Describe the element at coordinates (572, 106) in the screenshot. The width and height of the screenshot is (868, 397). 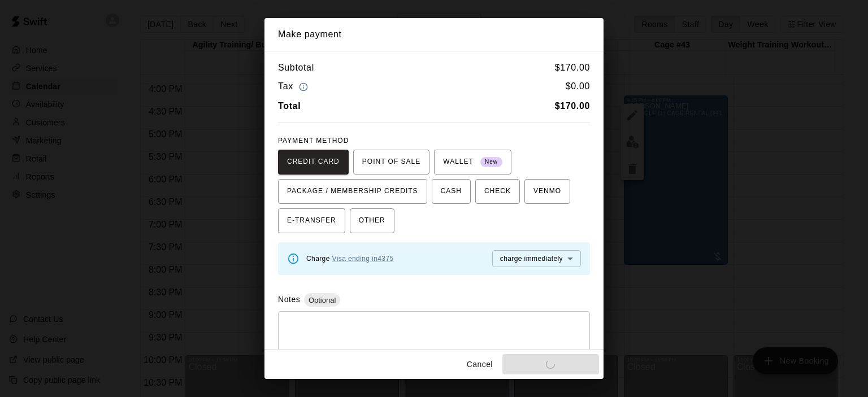
I see `b: $ 170.00` at that location.